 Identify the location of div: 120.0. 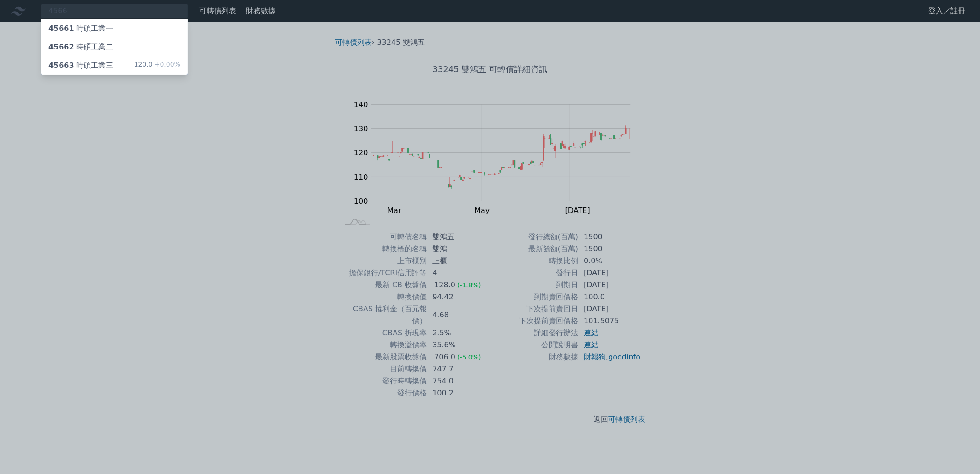
(157, 66).